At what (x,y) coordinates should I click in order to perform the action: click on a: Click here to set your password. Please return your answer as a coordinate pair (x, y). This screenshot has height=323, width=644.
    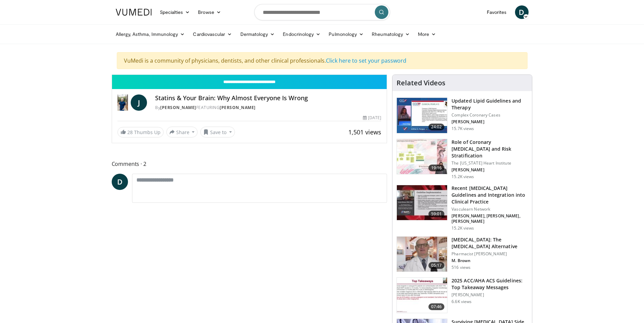
    Looking at the image, I should click on (366, 60).